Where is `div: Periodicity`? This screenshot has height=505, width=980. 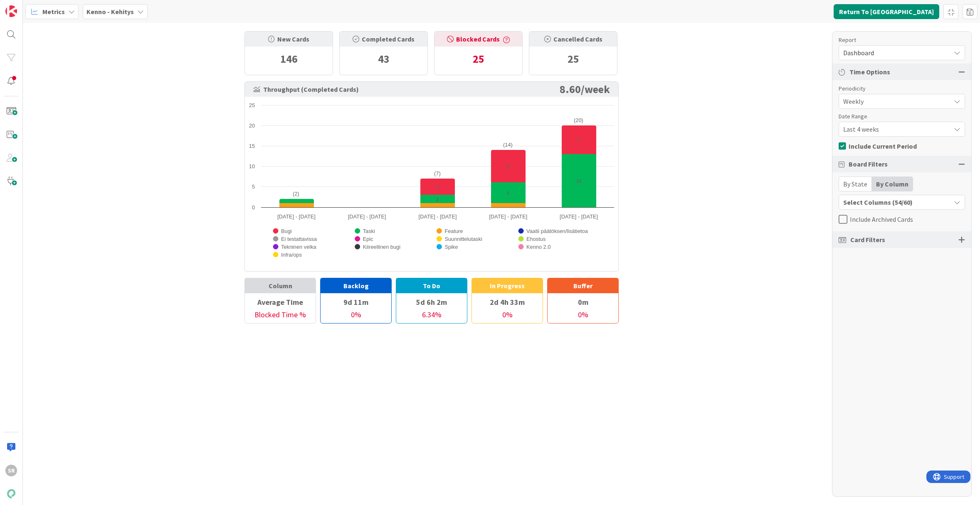 div: Periodicity is located at coordinates (898, 88).